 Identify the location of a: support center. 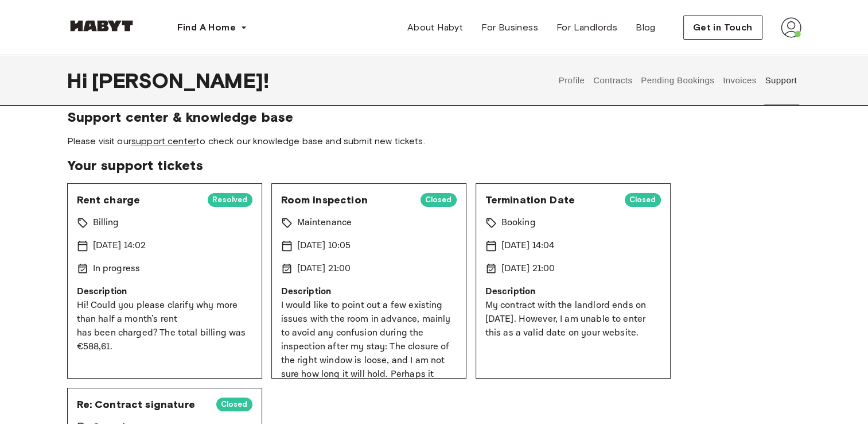
(164, 141).